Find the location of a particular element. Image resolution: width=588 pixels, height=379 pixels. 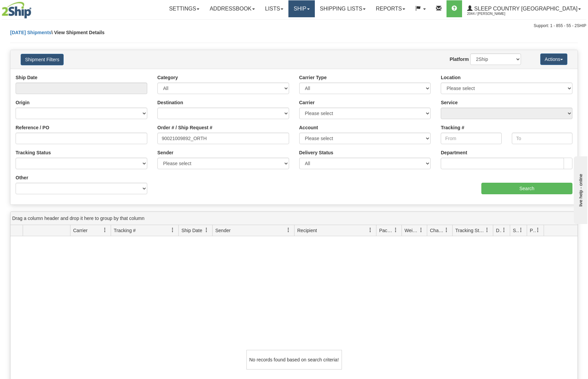

input: To is located at coordinates (541, 138).